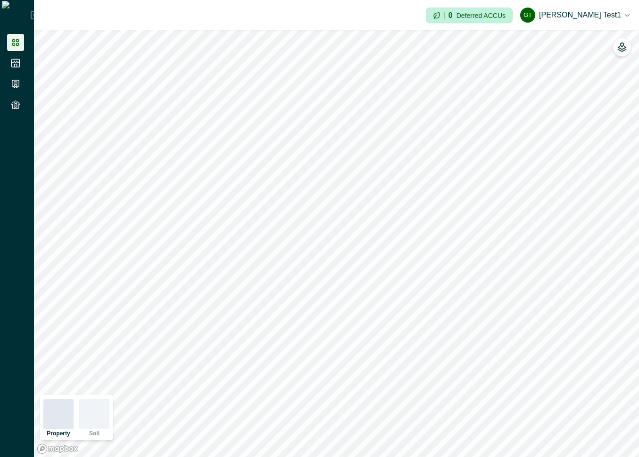  Describe the element at coordinates (336, 243) in the screenshot. I see `canvas: Map` at that location.